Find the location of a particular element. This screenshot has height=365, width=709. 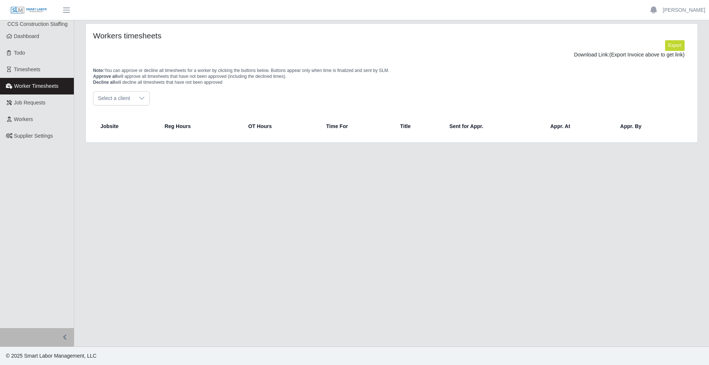

th: Sent for Appr. is located at coordinates (494, 126).